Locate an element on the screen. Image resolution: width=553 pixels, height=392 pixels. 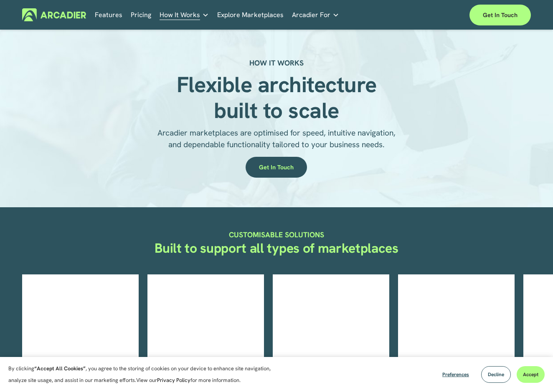
img: Arcadier is located at coordinates (54, 14).